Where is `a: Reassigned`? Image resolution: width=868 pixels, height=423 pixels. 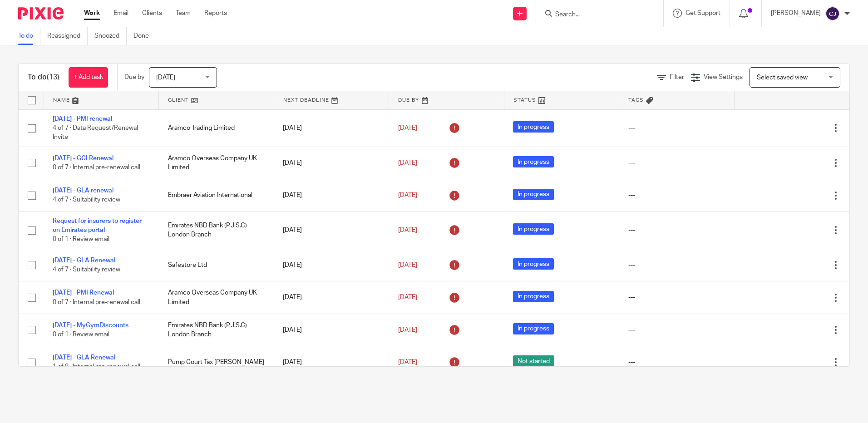 a: Reassigned is located at coordinates (67, 36).